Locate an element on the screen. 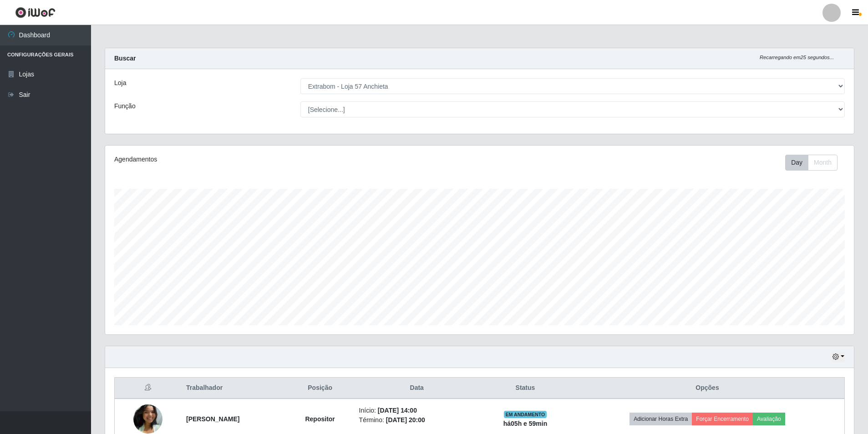 This screenshot has height=434, width=868. th: Opções is located at coordinates (708, 388).